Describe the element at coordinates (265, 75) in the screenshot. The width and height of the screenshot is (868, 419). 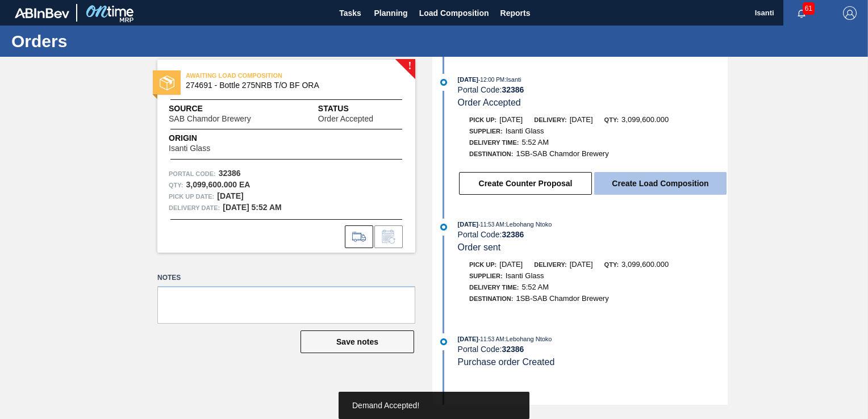
I see `span: AWAITING LOAD COMPOSITION` at that location.